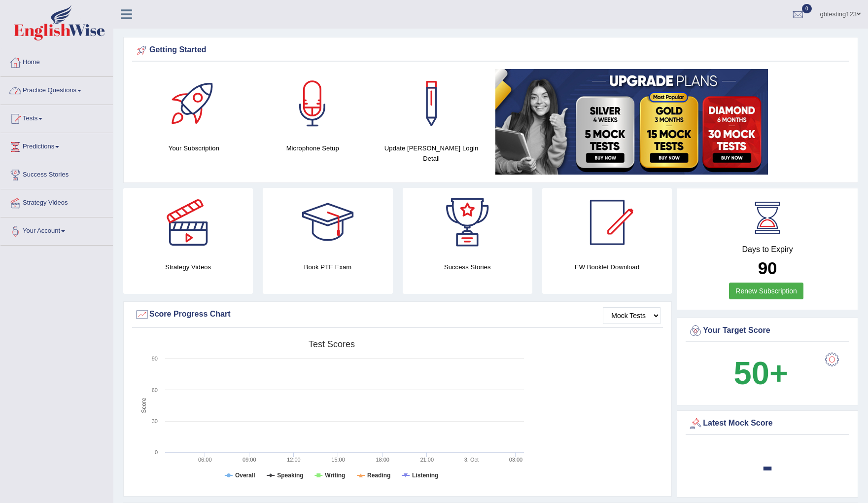 The image size is (868, 503). Describe the element at coordinates (293, 459) in the screenshot. I see `text: 12:00` at that location.